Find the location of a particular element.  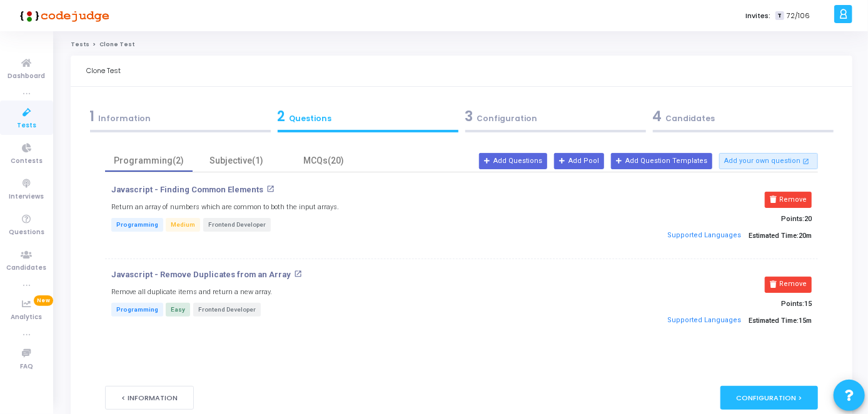

button: Add Question Templates is located at coordinates (661, 161).